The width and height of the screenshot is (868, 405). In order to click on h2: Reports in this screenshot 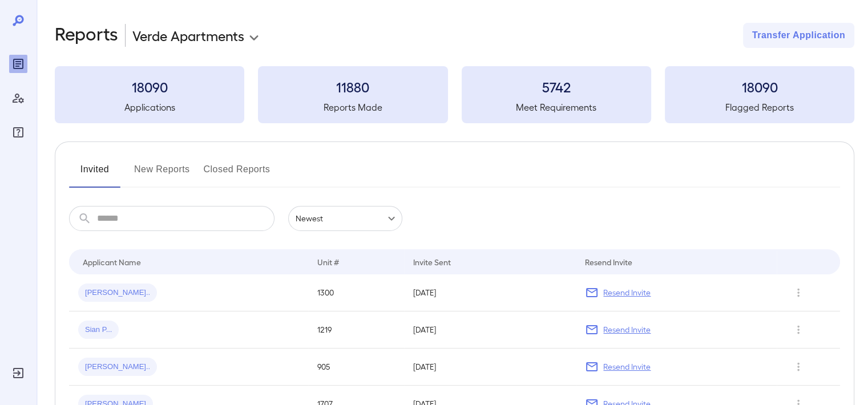, I will do `click(86, 35)`.